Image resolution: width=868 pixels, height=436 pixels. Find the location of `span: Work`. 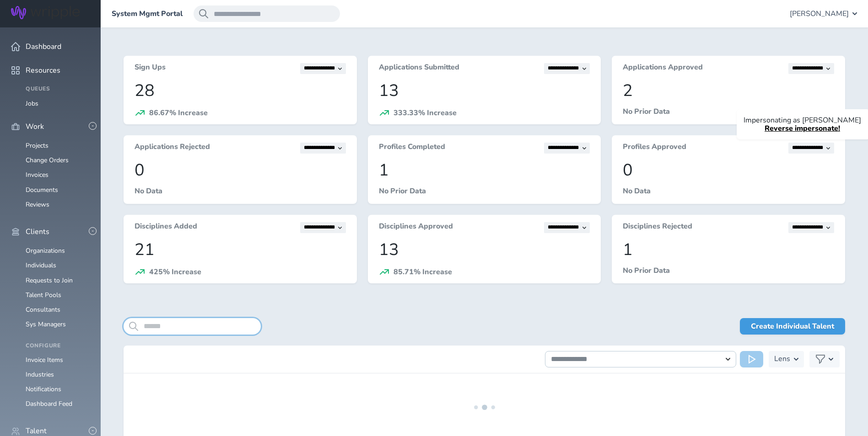

span: Work is located at coordinates (35, 127).